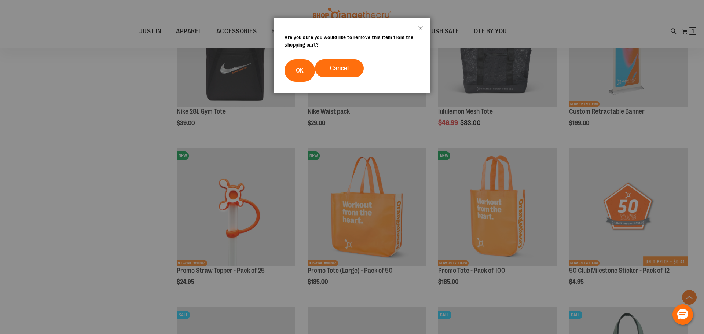 This screenshot has width=704, height=334. Describe the element at coordinates (339, 68) in the screenshot. I see `button: Cancel` at that location.